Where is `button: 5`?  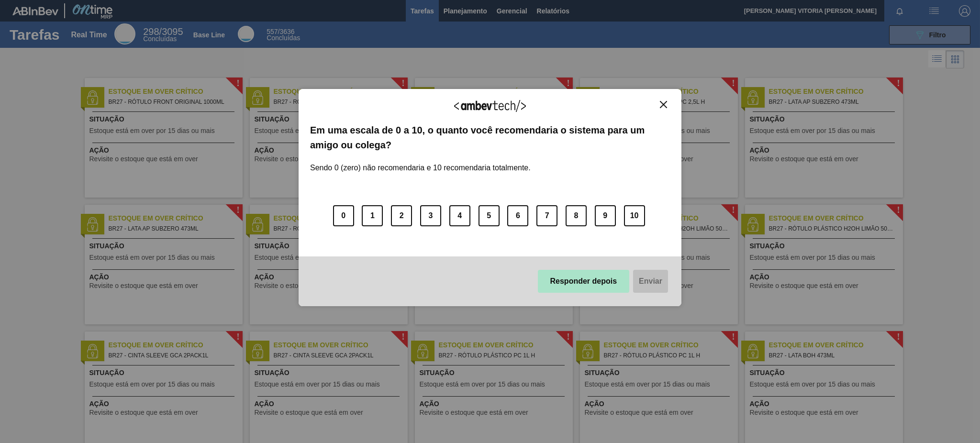
button: 5 is located at coordinates (489, 216).